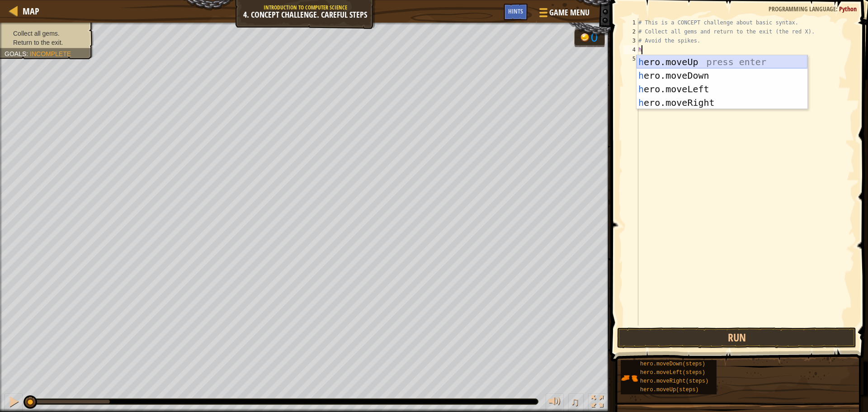 The width and height of the screenshot is (868, 412). What do you see at coordinates (631, 59) in the screenshot?
I see `div: 5` at bounding box center [631, 59].